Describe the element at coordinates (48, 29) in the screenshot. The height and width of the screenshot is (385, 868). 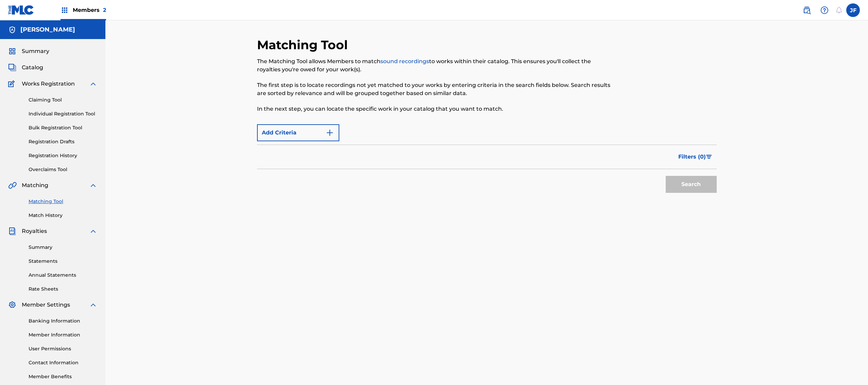
I see `h5: Jazihel Flores Romero` at that location.